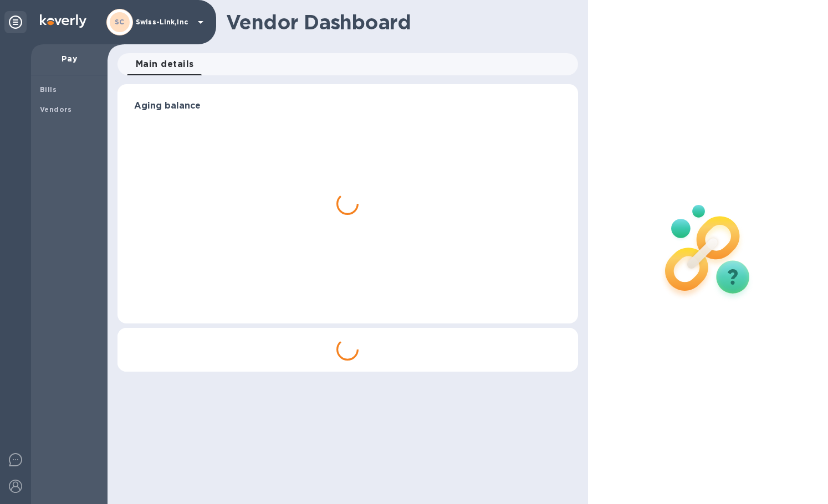 The image size is (828, 504). Describe the element at coordinates (56, 109) in the screenshot. I see `b: Vendors` at that location.